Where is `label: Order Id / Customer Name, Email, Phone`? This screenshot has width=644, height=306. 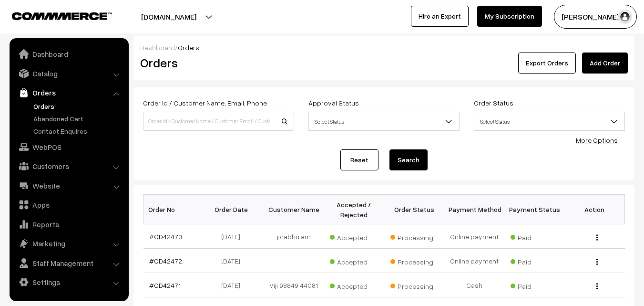
label: Order Id / Customer Name, Email, Phone is located at coordinates (205, 102).